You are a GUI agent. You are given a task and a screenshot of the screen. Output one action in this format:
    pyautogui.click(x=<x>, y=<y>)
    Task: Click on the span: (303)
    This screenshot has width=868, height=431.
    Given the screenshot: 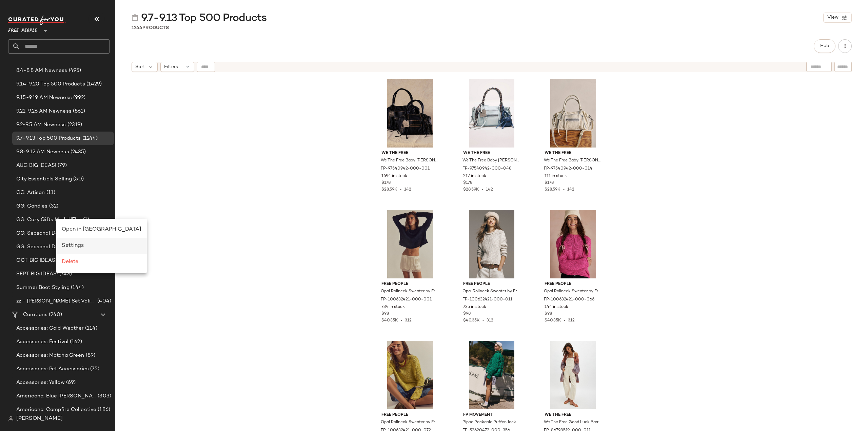 What is the action you would take?
    pyautogui.click(x=104, y=396)
    